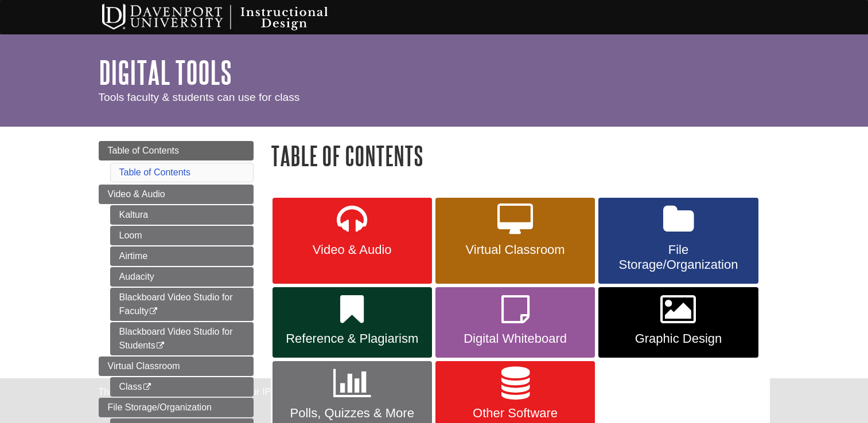  Describe the element at coordinates (143, 150) in the screenshot. I see `span: Table of Contents` at that location.